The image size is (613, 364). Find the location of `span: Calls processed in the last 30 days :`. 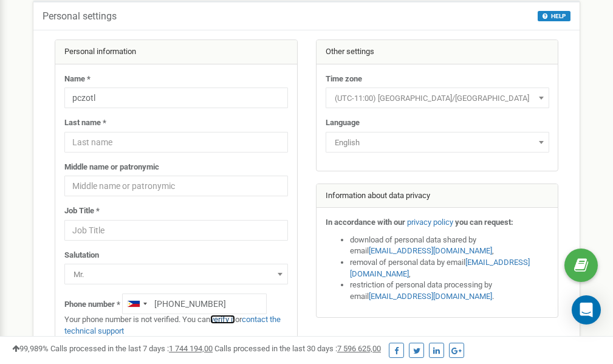

span: Calls processed in the last 30 days : is located at coordinates (298, 348).